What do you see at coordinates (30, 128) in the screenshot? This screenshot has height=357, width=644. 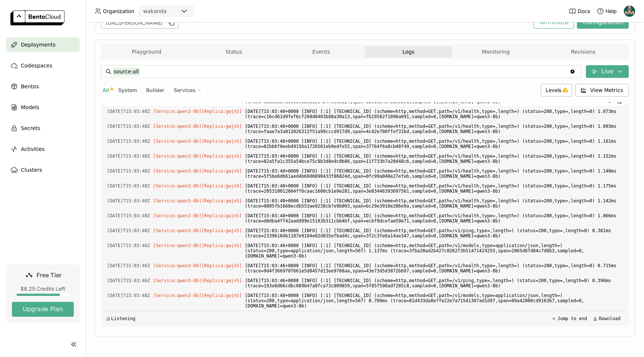 I see `span: Secrets` at bounding box center [30, 128].